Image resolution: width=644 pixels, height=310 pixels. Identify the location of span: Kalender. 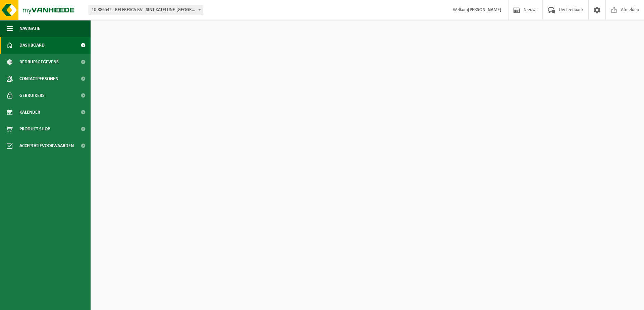
(30, 112).